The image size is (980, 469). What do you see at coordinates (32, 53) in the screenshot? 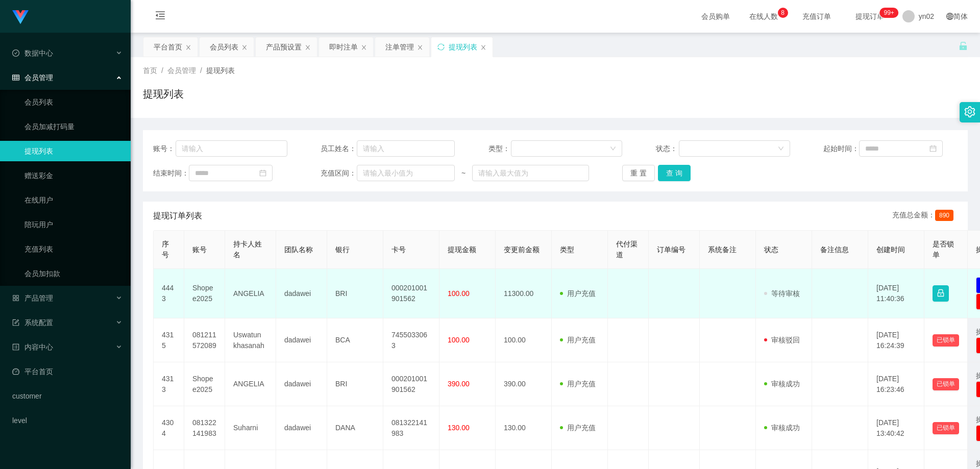
I see `span: 数据中心` at bounding box center [32, 53].